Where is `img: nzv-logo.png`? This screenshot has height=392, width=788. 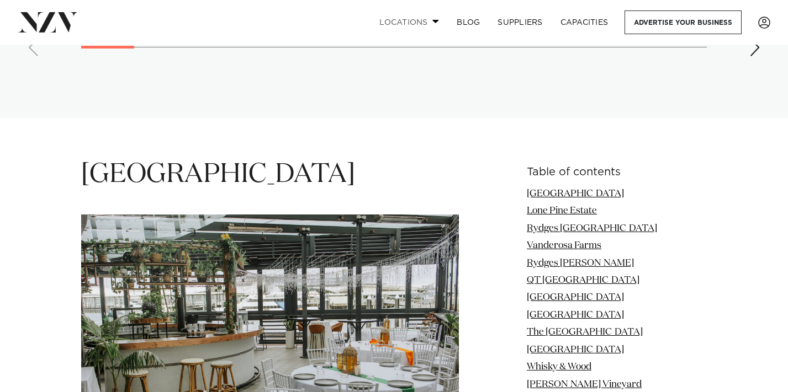
img: nzv-logo.png is located at coordinates (47, 22).